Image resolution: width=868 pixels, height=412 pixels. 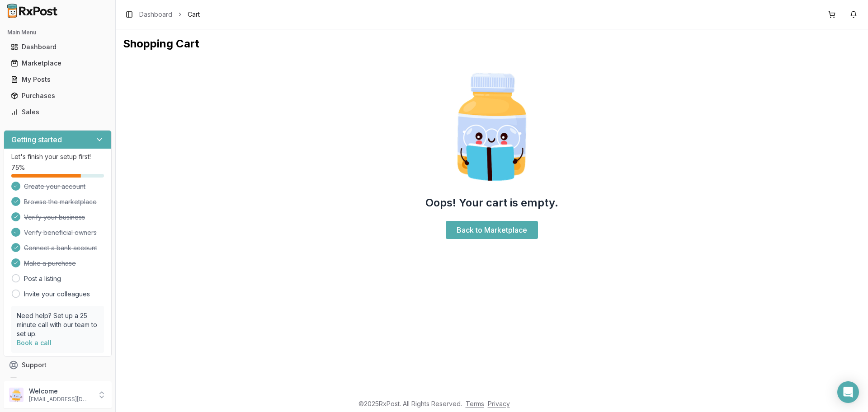 What do you see at coordinates (34, 343) in the screenshot?
I see `a: Book a call` at bounding box center [34, 343].